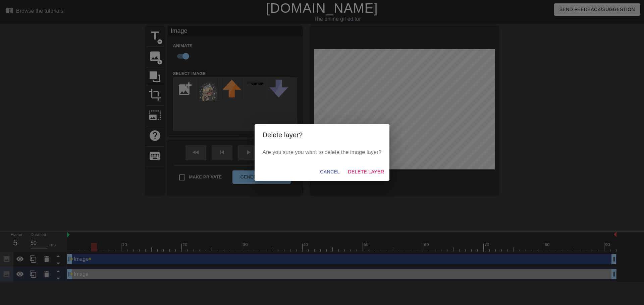  What do you see at coordinates (366, 172) in the screenshot?
I see `button: Delete Layer` at bounding box center [366, 172].